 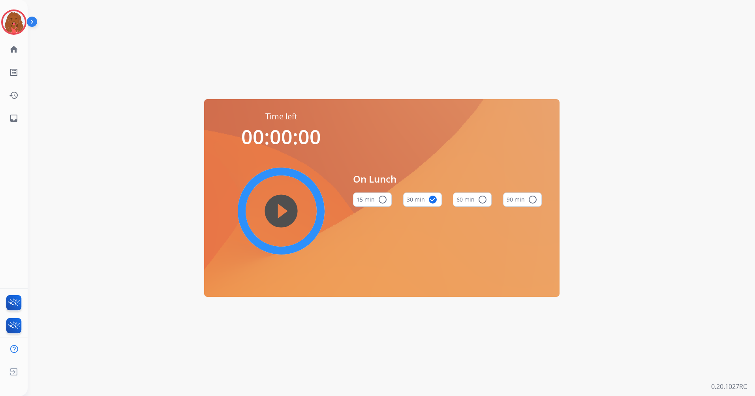 What do you see at coordinates (14, 49) in the screenshot?
I see `mat-icon: home` at bounding box center [14, 49].